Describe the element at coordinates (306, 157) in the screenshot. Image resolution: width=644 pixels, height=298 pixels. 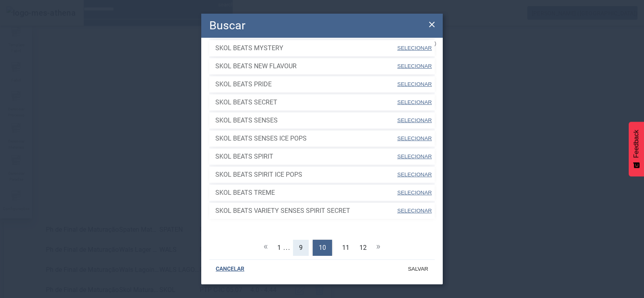
I see `span: SKOL BEATS SPIRIT` at that location.